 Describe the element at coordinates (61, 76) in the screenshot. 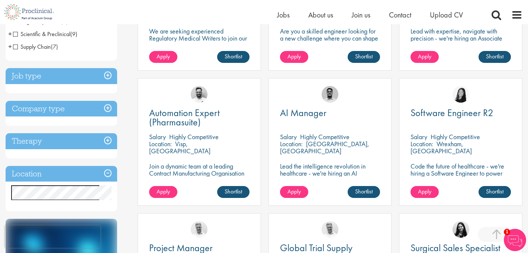

I see `div: Job type` at that location.